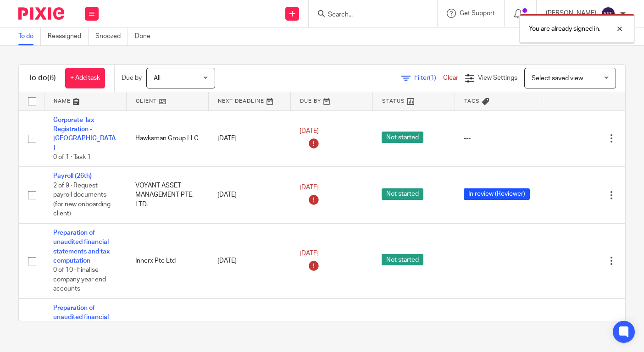 This screenshot has width=644, height=352. I want to click on span: (1), so click(432, 78).